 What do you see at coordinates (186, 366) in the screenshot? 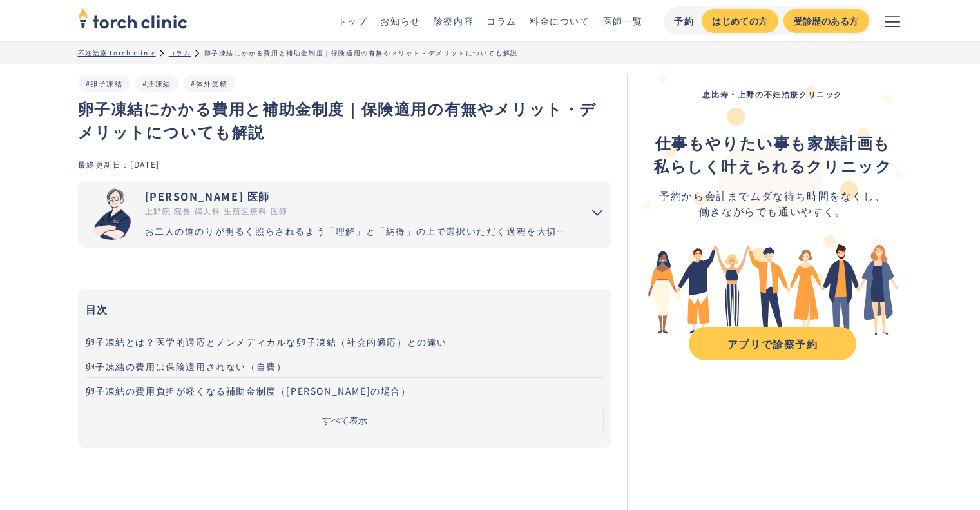
I see `span: 卵子凍結の費用は保険適用されない（自費）` at bounding box center [186, 366].